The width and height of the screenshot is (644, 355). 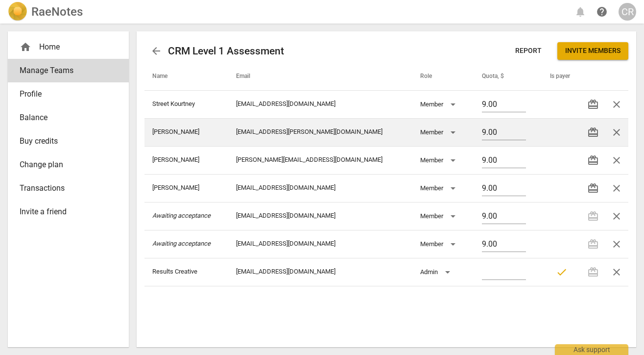 What do you see at coordinates (64, 141) in the screenshot?
I see `span: Buy credits` at bounding box center [64, 141].